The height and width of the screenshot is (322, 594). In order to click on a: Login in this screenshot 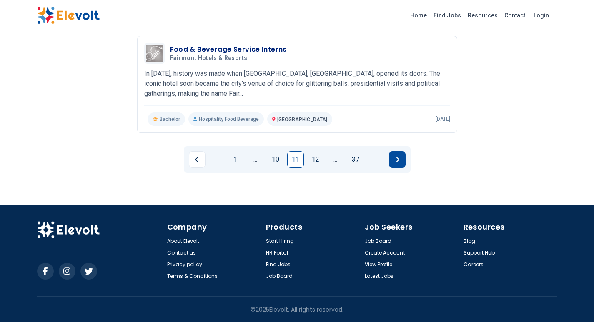, I will do `click(541, 15)`.